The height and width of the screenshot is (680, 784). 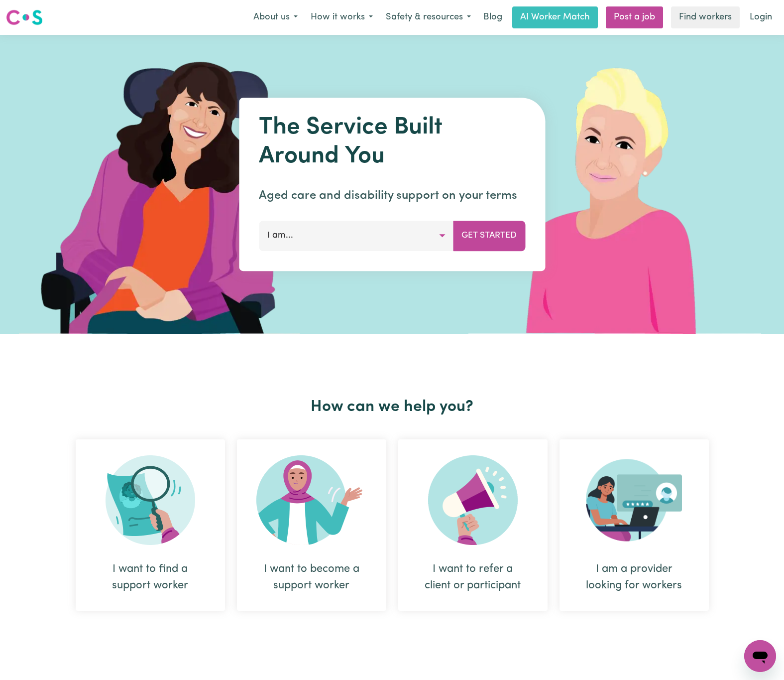 I want to click on a: Login, so click(x=761, y=17).